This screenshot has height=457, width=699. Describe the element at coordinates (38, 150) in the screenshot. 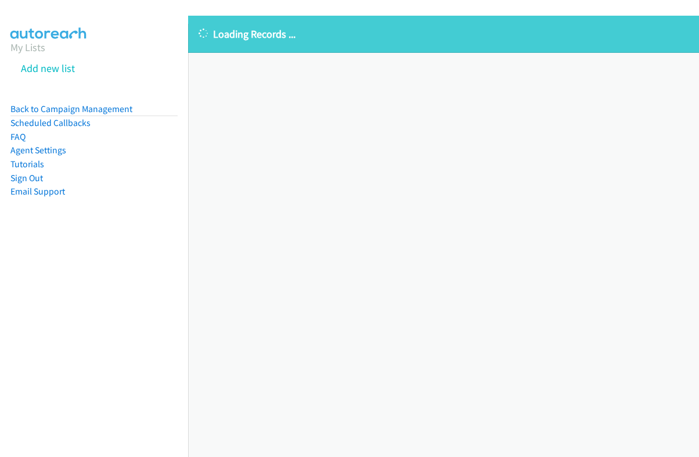

I see `a: Agent Settings` at that location.